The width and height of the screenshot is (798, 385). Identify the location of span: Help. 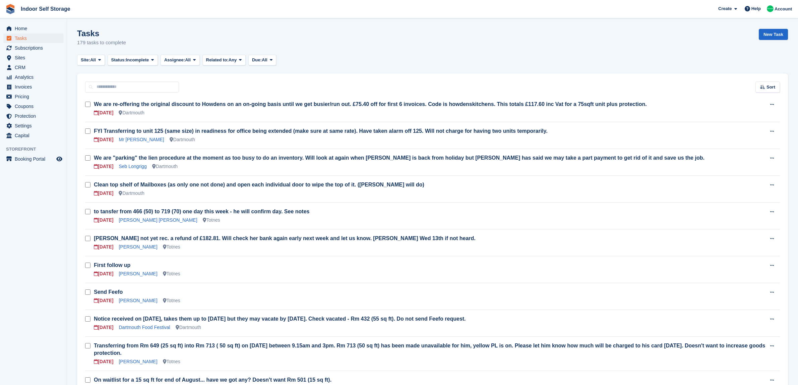
(756, 9).